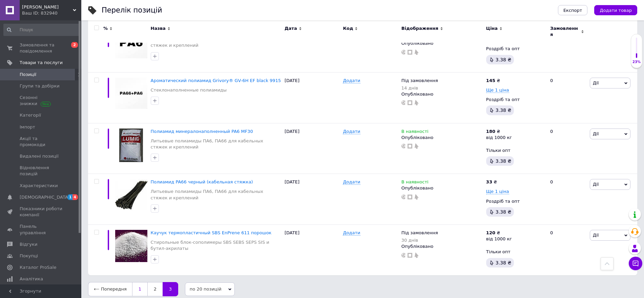  What do you see at coordinates (616, 10) in the screenshot?
I see `button: Додати товар` at bounding box center [616, 10].